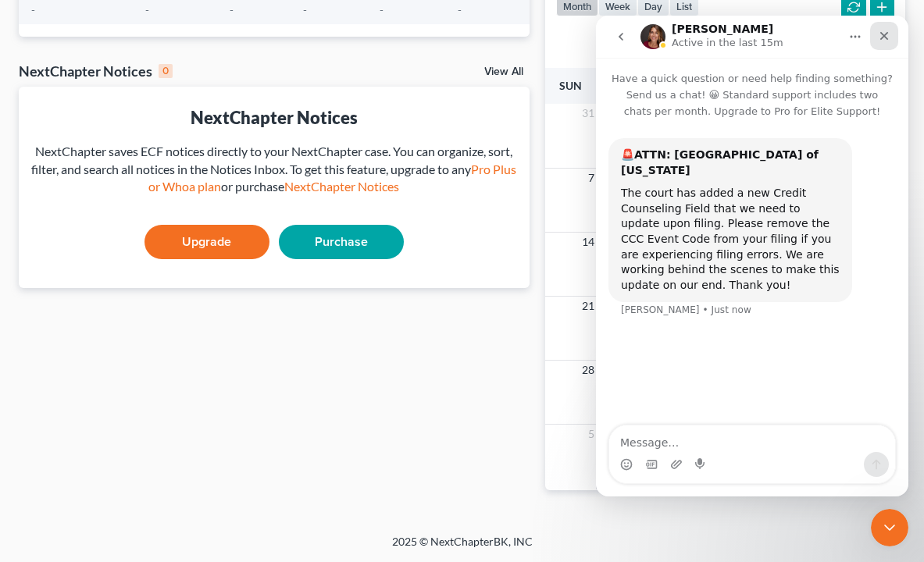  What do you see at coordinates (165, 71) in the screenshot?
I see `div: 0` at bounding box center [165, 71].